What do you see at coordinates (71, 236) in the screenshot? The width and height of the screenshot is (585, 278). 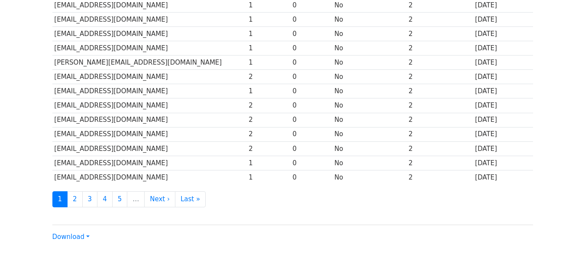 I see `a: Download` at bounding box center [71, 236].